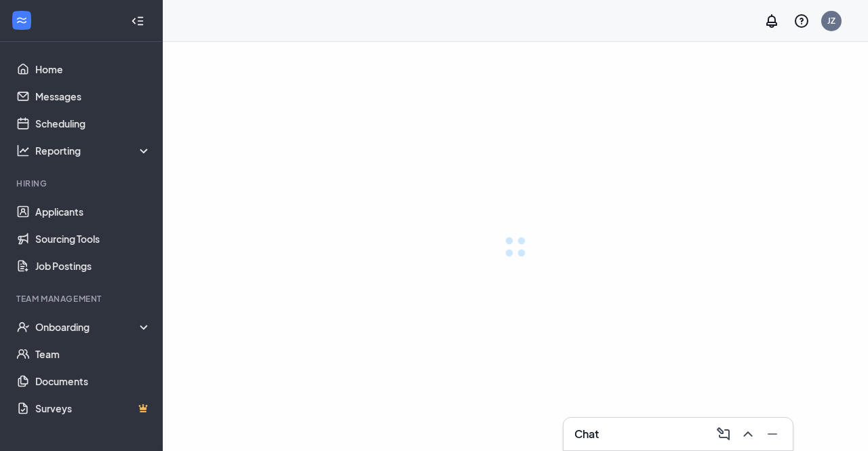  I want to click on h3: Chat, so click(587, 434).